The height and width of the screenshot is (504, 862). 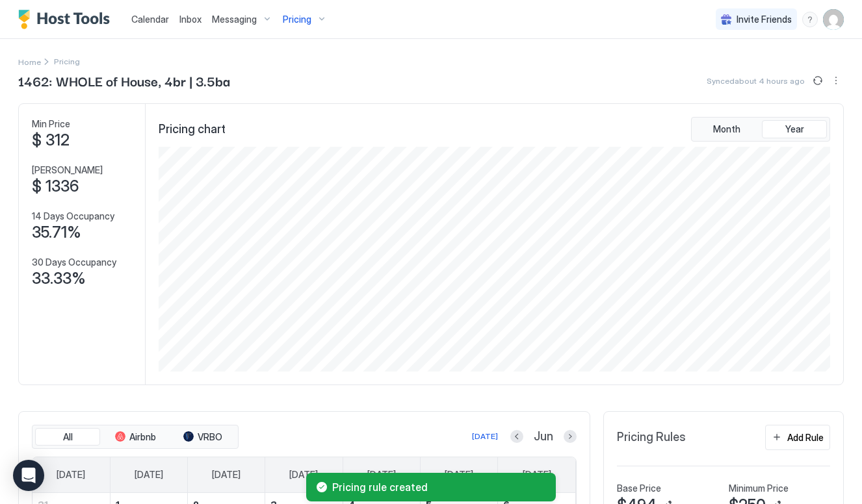 I want to click on a: Saturday, so click(x=537, y=475).